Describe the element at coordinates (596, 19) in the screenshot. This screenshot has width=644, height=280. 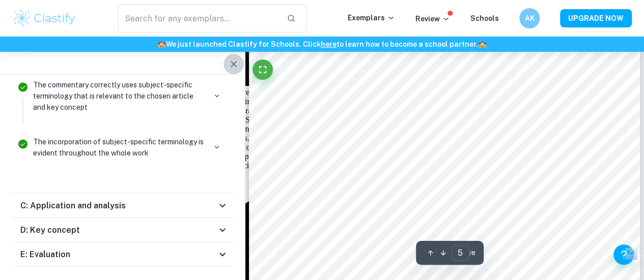
I see `button: UPGRADE NOW` at that location.